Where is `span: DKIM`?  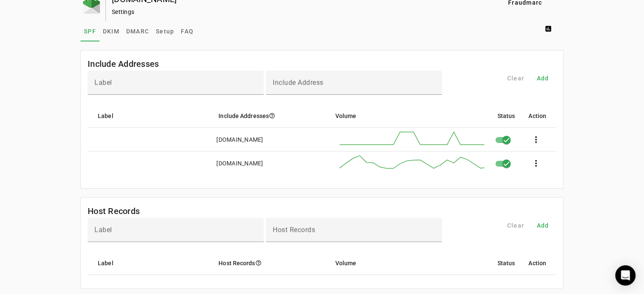
span: DKIM is located at coordinates (111, 31).